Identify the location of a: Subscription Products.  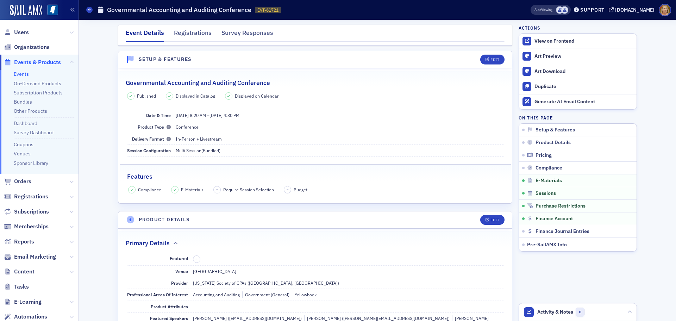
(38, 93).